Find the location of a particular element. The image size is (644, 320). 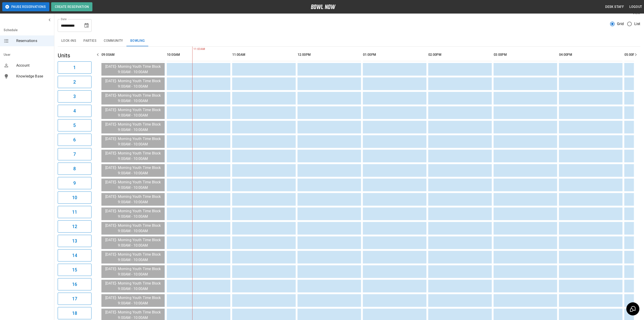

button: Create Reservation is located at coordinates (72, 7).